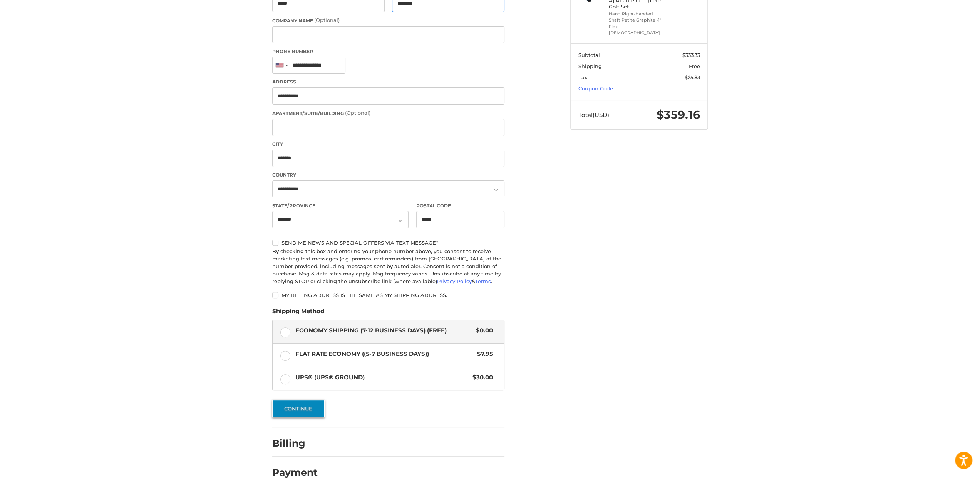 Image resolution: width=980 pixels, height=492 pixels. What do you see at coordinates (583, 77) in the screenshot?
I see `span: Tax` at bounding box center [583, 77].